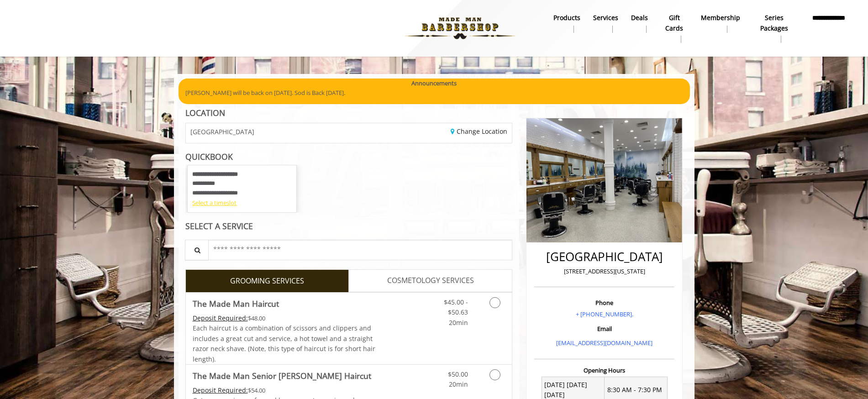 This screenshot has height=399, width=868. Describe the element at coordinates (639, 18) in the screenshot. I see `b: Deals` at that location.